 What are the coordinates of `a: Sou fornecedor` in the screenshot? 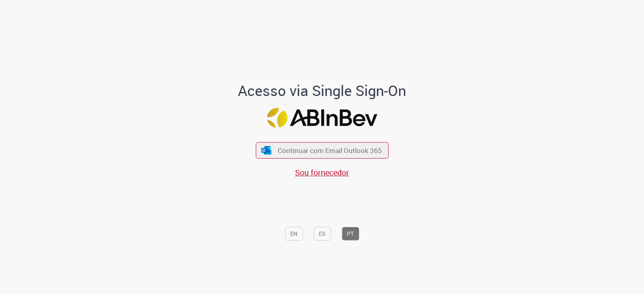 It's located at (322, 172).